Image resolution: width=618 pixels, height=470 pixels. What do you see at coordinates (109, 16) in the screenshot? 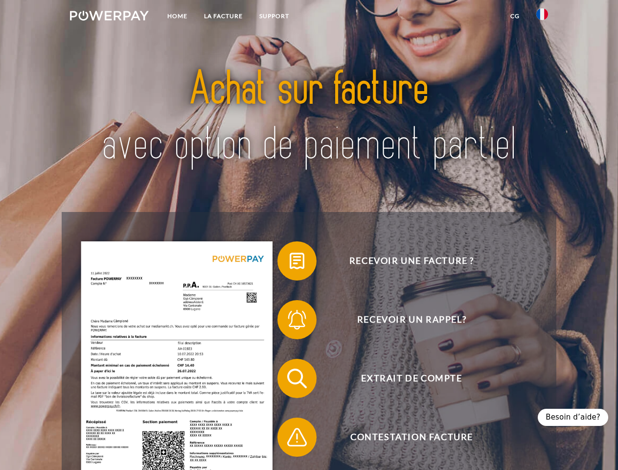
I see `img: logo-powerpay-white.svg` at bounding box center [109, 16].